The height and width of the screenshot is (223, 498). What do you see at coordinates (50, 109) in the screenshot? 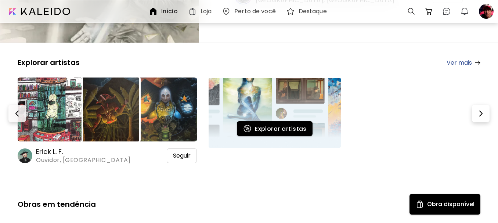
I see `img: https://cdn.kaleido.art/CDN/Artwork/135712/Thumbnail/large.webp?updated=611371` at bounding box center [50, 109].